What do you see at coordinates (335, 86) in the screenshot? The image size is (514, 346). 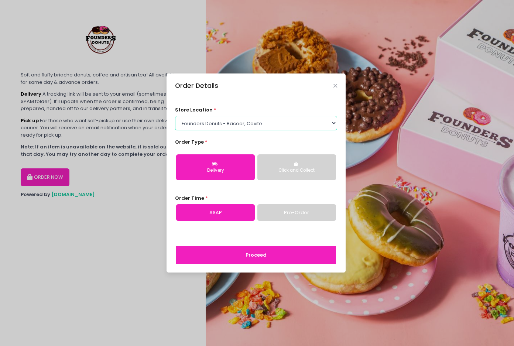 I see `button: Close` at bounding box center [335, 86].